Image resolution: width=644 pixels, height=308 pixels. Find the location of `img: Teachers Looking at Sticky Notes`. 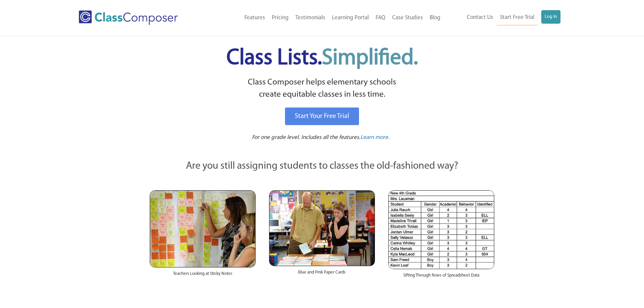

img: Teachers Looking at Sticky Notes is located at coordinates (202, 229).